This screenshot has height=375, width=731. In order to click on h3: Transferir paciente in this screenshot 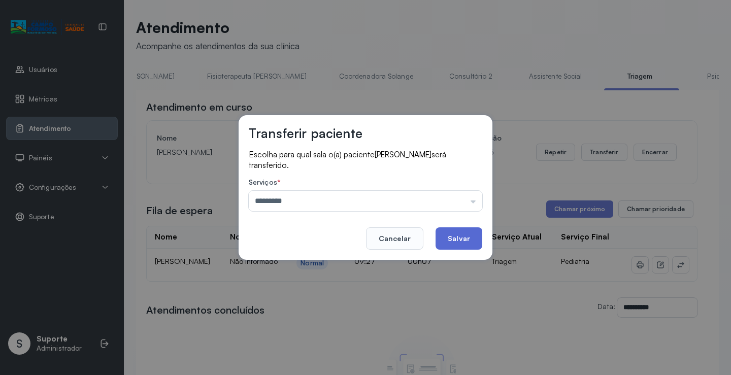, I will do `click(306, 133)`.